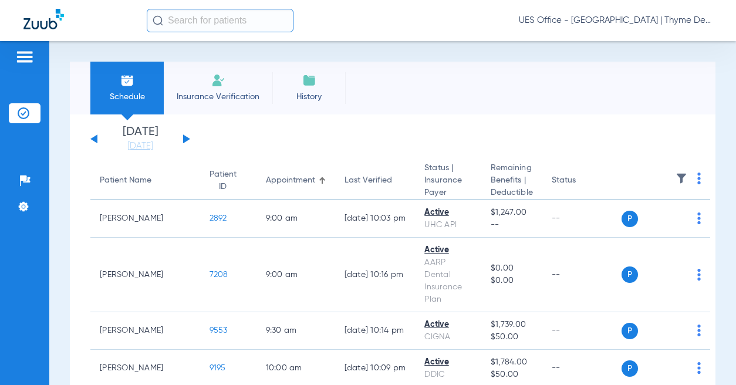 The width and height of the screenshot is (736, 385). What do you see at coordinates (158, 21) in the screenshot?
I see `img: Search Icon` at bounding box center [158, 21].